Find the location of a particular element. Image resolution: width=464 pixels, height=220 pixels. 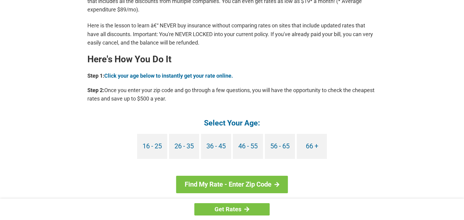

a: Find My Rate - Enter Zip Code is located at coordinates (232, 185).